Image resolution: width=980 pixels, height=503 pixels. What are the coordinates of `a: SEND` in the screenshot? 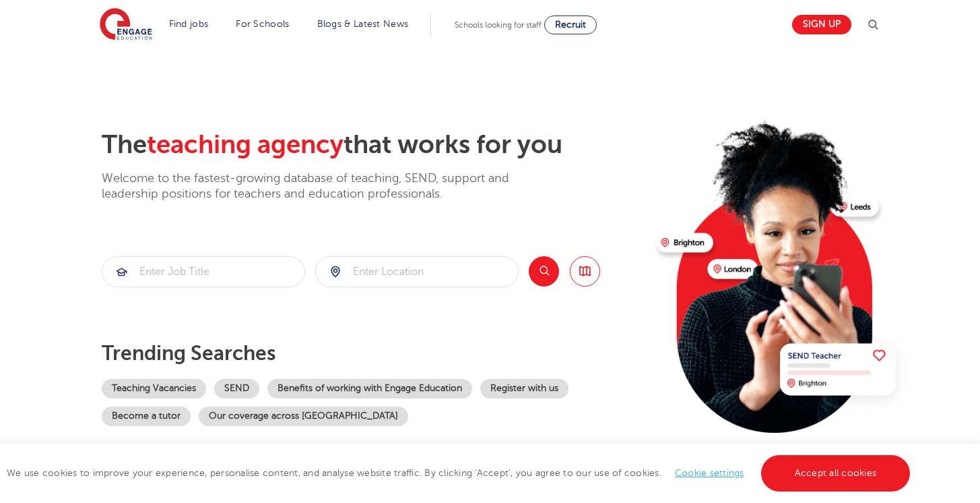 It's located at (236, 388).